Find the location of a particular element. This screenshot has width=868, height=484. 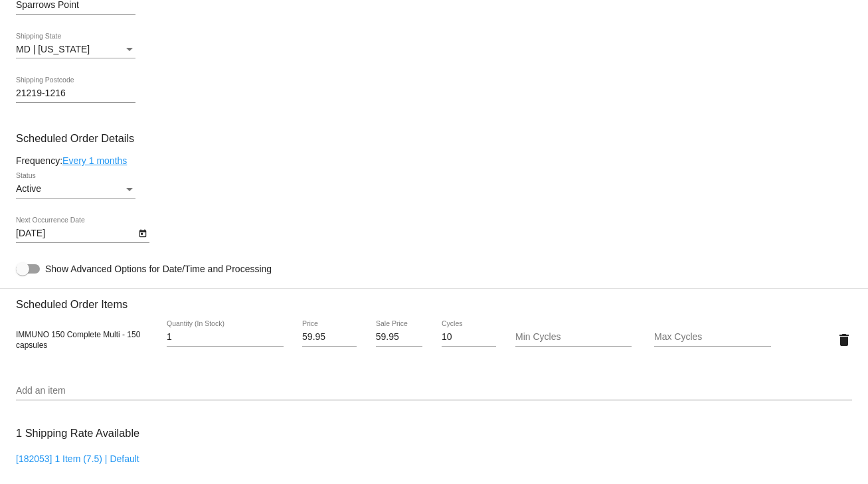

span: Active is located at coordinates (28, 188).